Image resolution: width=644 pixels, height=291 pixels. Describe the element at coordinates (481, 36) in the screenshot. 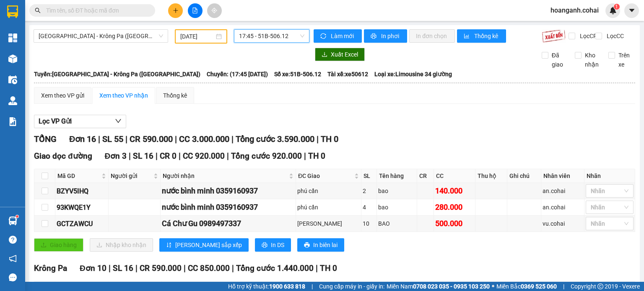

I see `button: bar-chartThống kê` at that location.